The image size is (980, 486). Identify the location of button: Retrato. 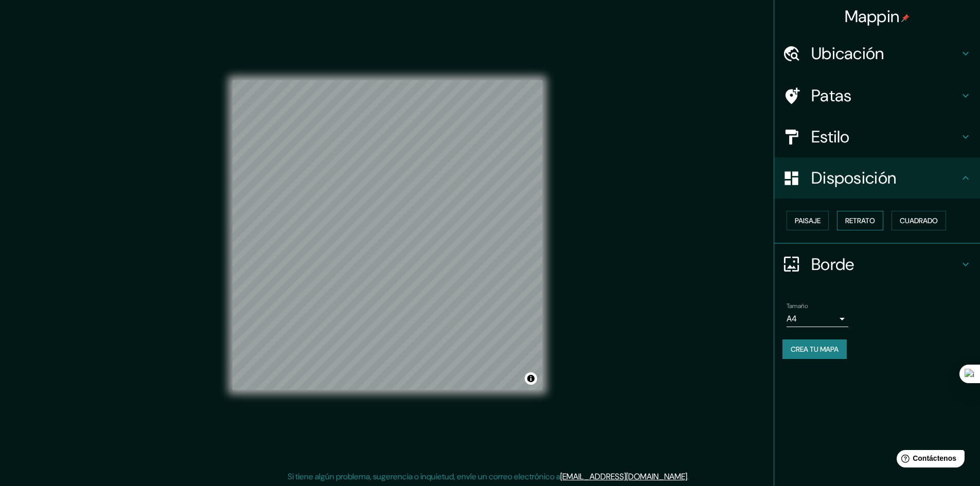
(860, 221).